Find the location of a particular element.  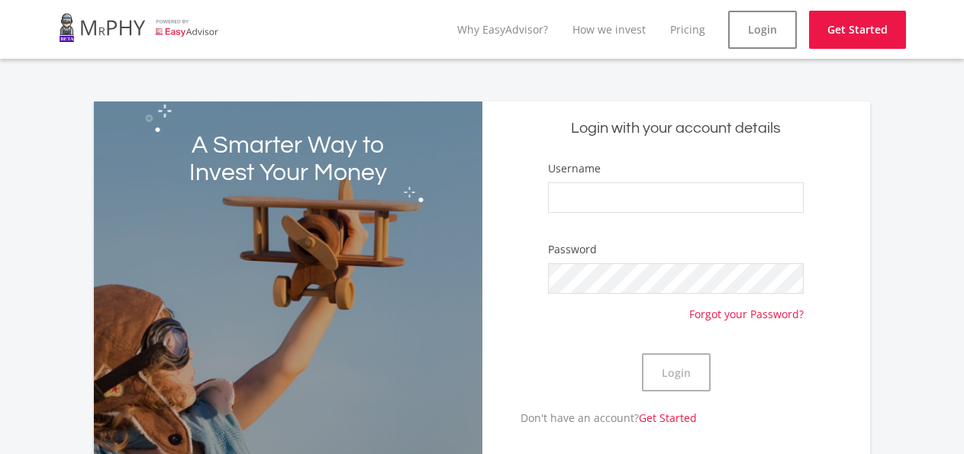

a: Forgot your Password? is located at coordinates (746, 308).